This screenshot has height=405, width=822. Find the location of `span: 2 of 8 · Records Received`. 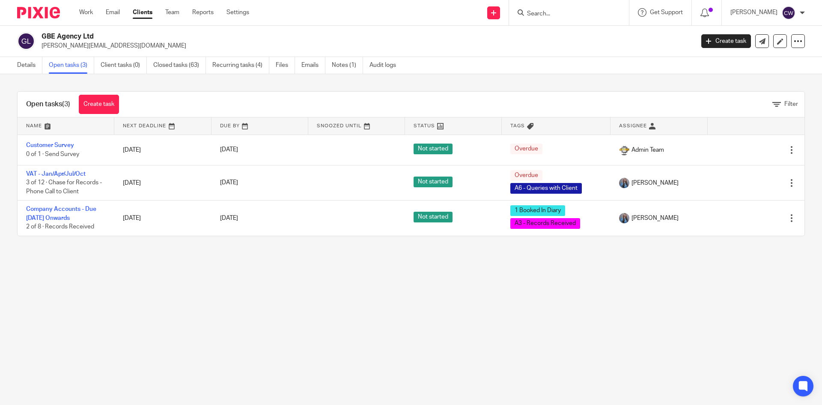

span: 2 of 8 · Records Received is located at coordinates (60, 226).